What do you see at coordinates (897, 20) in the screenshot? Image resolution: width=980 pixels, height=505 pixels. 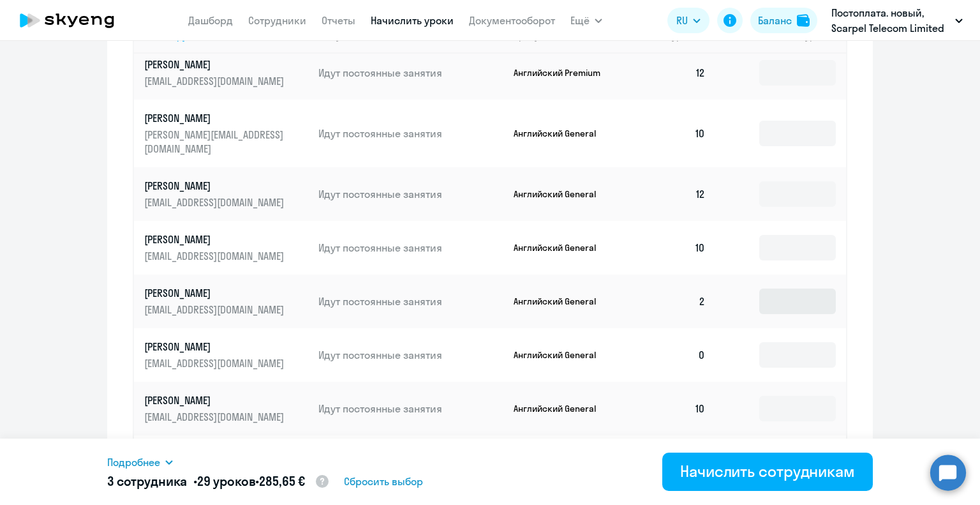 I see `button: Постоплата. новый, Scarpel Telecom Limited` at bounding box center [897, 20].